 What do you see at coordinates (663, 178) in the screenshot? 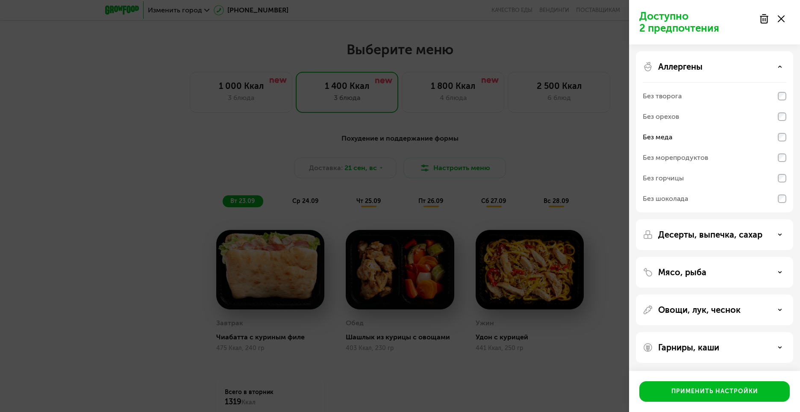
I see `div: Без горчицы` at bounding box center [663, 178].